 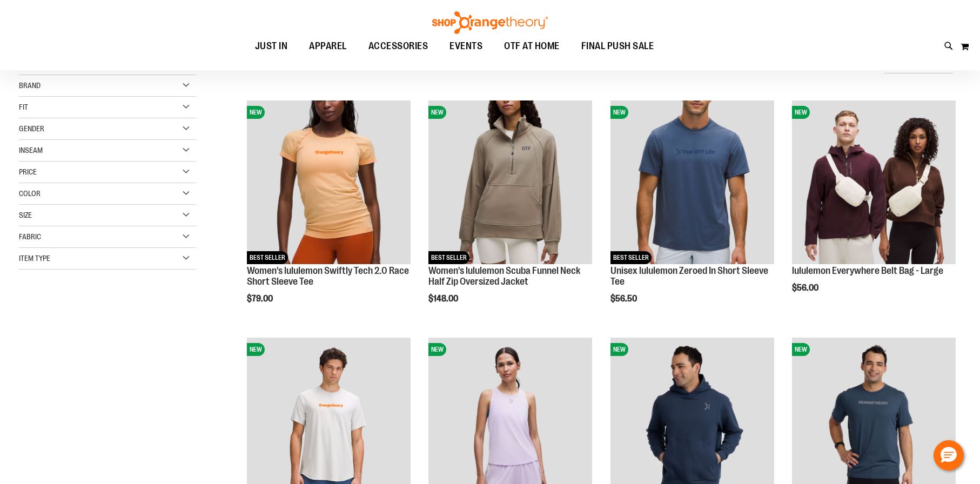 I want to click on span: $56.50, so click(x=624, y=299).